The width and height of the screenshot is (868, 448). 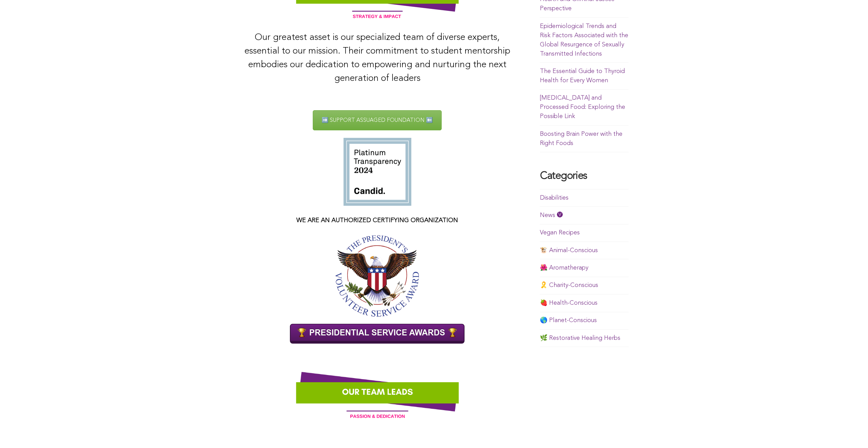 What do you see at coordinates (581, 139) in the screenshot?
I see `a: Boosting Brain Power with the Right Foods` at bounding box center [581, 139].